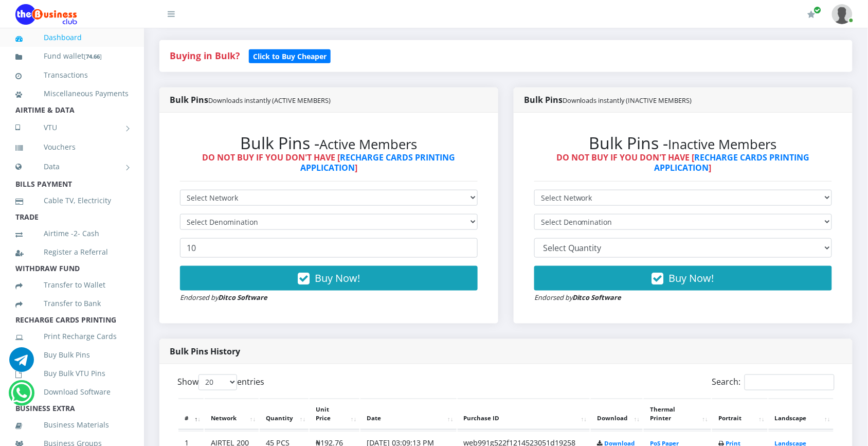  I want to click on a: Transfer to Wallet, so click(72, 285).